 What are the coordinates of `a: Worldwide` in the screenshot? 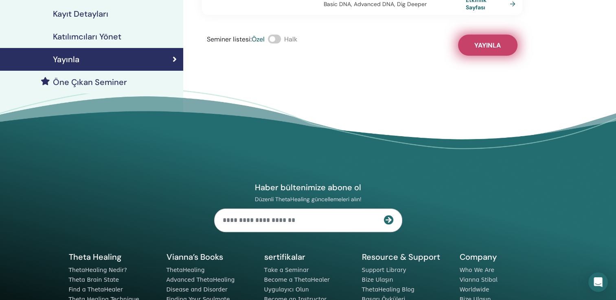 It's located at (474, 290).